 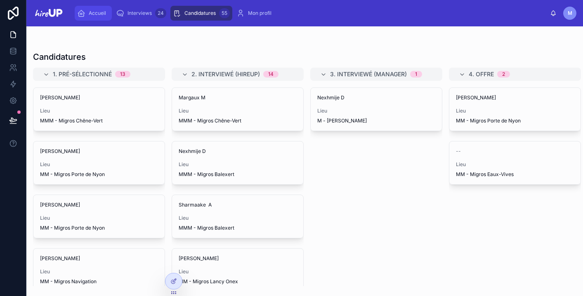 What do you see at coordinates (201, 13) in the screenshot?
I see `a: Candidatures55` at bounding box center [201, 13].